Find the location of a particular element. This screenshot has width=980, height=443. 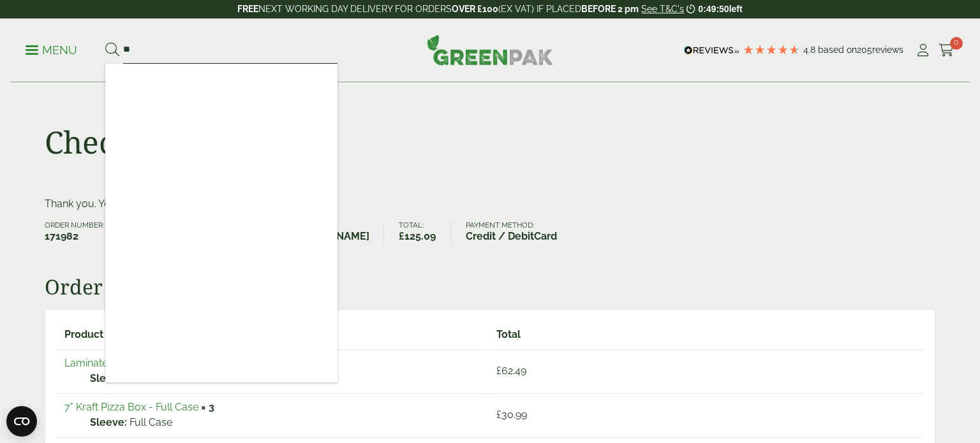

li: Total: is located at coordinates (425, 233).